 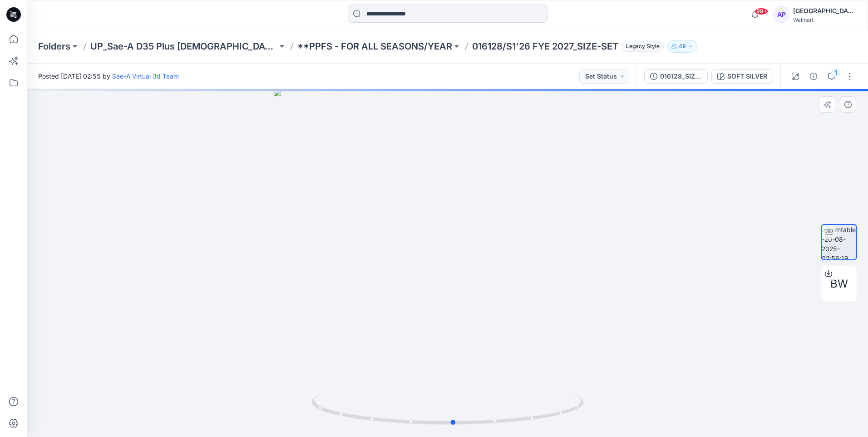 What do you see at coordinates (54, 46) in the screenshot?
I see `a: Folders` at bounding box center [54, 46].